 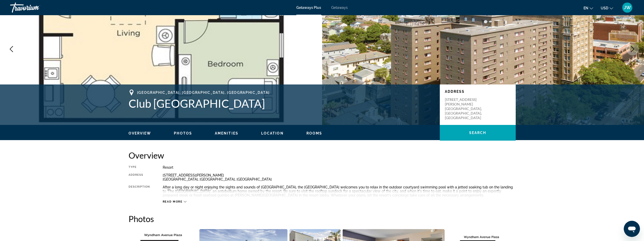 I want to click on a: Getaways Plus, so click(x=309, y=7).